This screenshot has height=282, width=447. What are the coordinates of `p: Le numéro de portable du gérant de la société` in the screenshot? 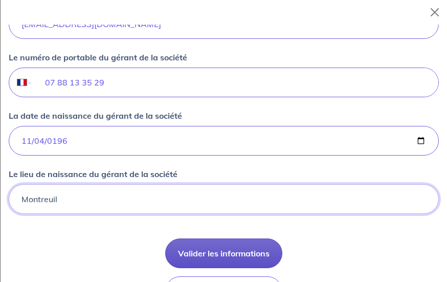 It's located at (98, 57).